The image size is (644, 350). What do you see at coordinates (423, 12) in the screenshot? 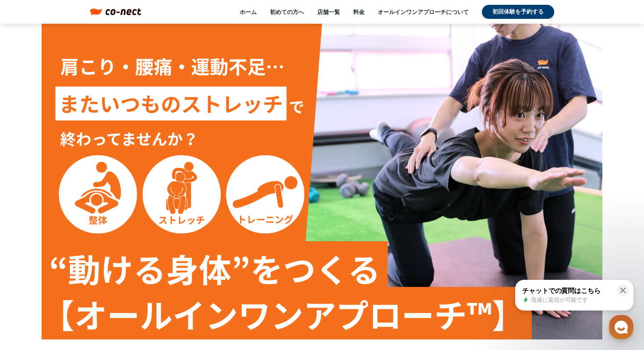
I see `a: オールインワンアプローチについて` at bounding box center [423, 12].